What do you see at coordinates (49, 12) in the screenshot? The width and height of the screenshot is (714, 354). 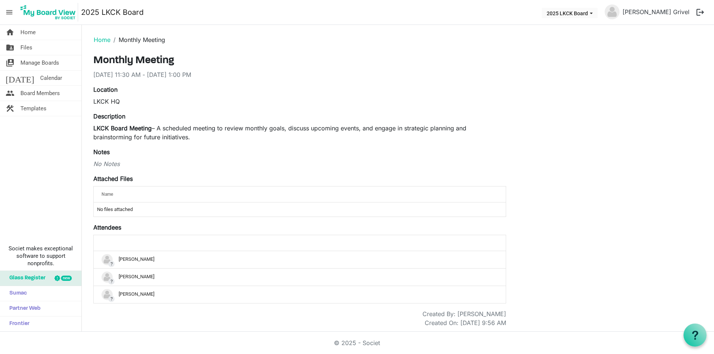 I see `a: My Board View Logo` at bounding box center [49, 12].